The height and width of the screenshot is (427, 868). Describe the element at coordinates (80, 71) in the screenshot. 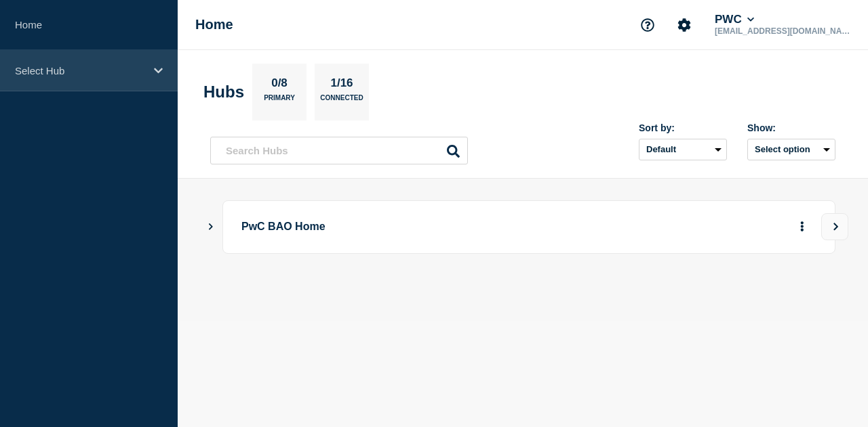

I see `p: Select Hub` at that location.